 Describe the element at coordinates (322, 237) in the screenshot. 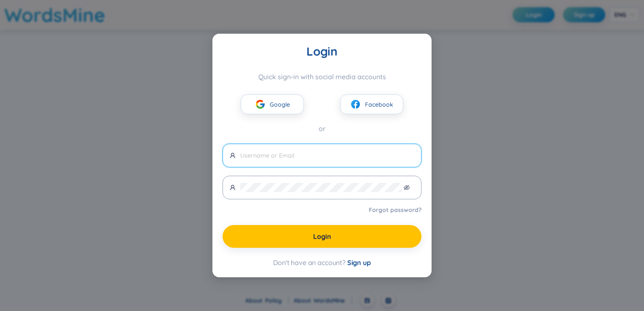

I see `span: Login` at that location.